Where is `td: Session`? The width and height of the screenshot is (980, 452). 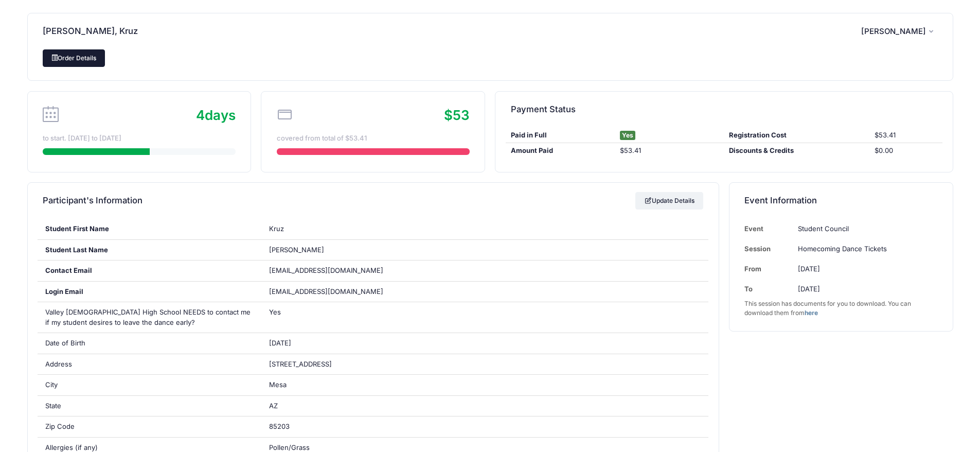 td: Session is located at coordinates (769, 249).